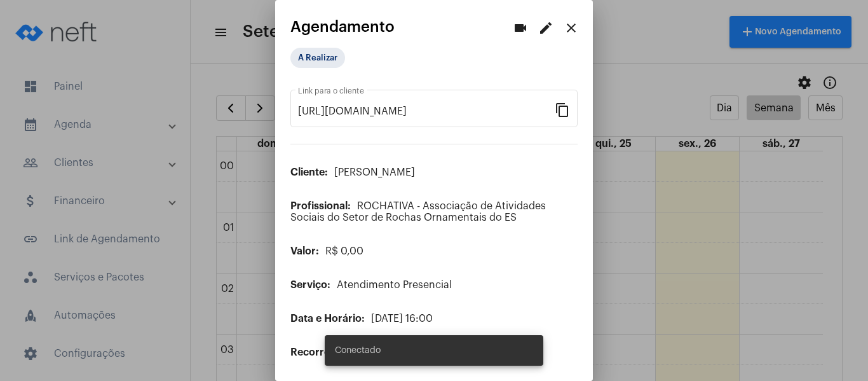 This screenshot has height=381, width=868. I want to click on span: Profissional:, so click(320, 206).